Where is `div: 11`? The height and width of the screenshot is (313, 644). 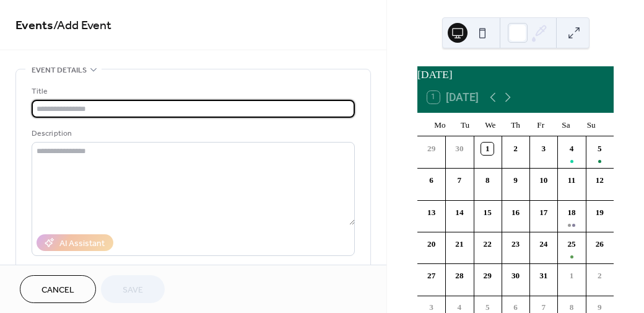 div: 11 is located at coordinates (572, 181).